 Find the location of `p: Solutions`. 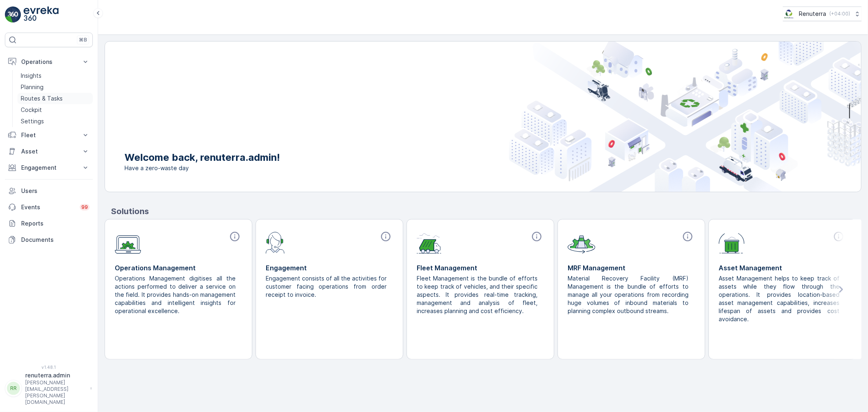

p: Solutions is located at coordinates (487, 212).